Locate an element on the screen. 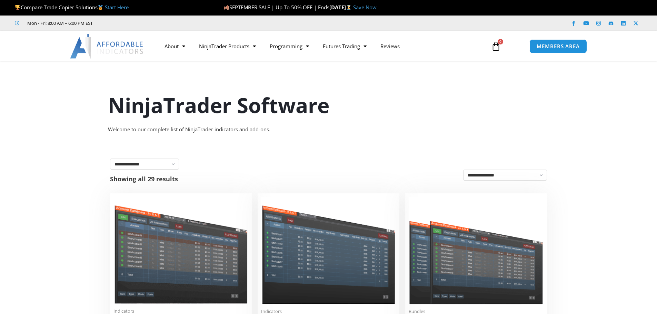 This screenshot has height=314, width=657. h1: NinjaTrader Software is located at coordinates (328, 105).